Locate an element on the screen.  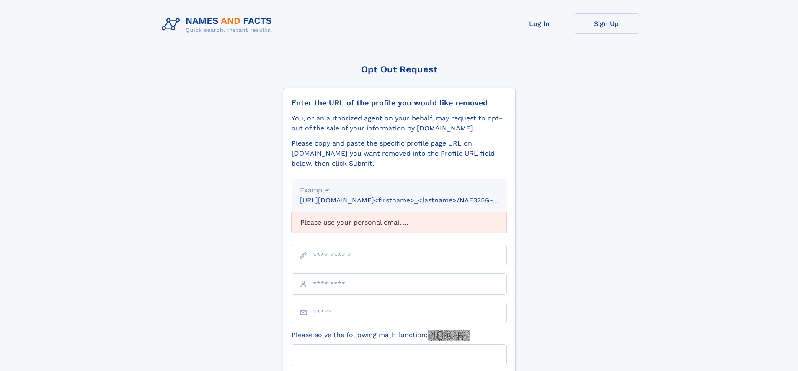
a: Sign Up is located at coordinates (606, 23).